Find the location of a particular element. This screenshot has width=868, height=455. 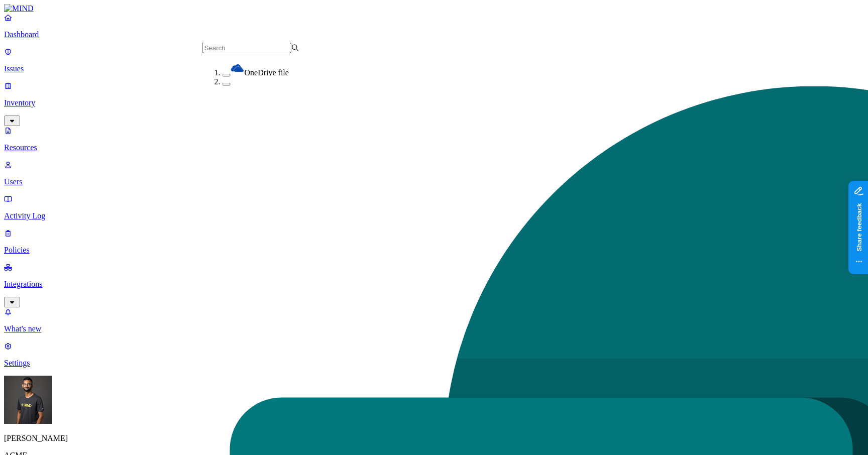

a: Resources is located at coordinates (434, 139).